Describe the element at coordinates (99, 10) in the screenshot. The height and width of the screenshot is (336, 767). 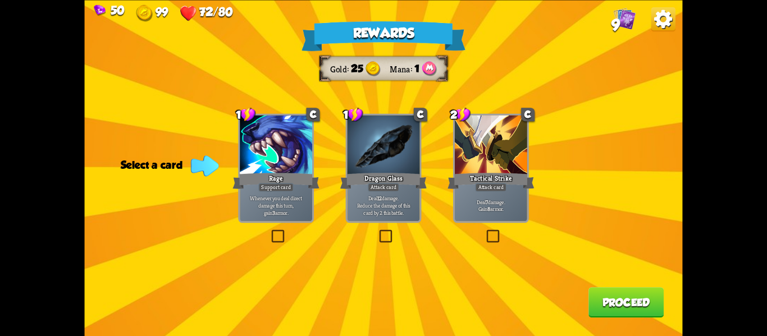
I see `img: Gem.png` at that location.